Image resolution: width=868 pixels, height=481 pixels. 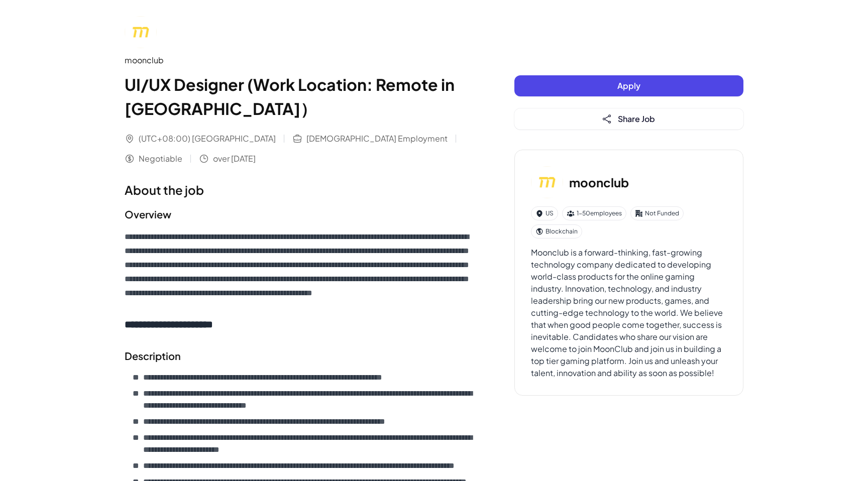 I want to click on span: Share Job, so click(x=636, y=118).